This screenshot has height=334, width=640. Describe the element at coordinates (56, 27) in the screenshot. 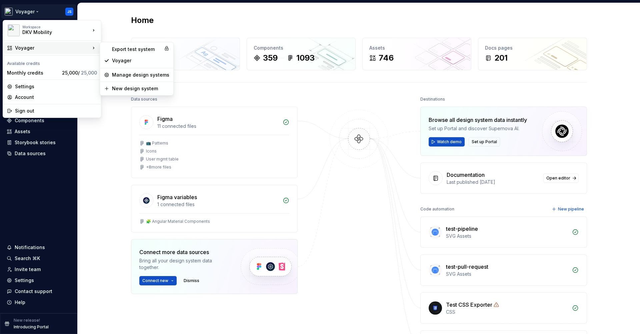

I see `div: Workspace` at that location.